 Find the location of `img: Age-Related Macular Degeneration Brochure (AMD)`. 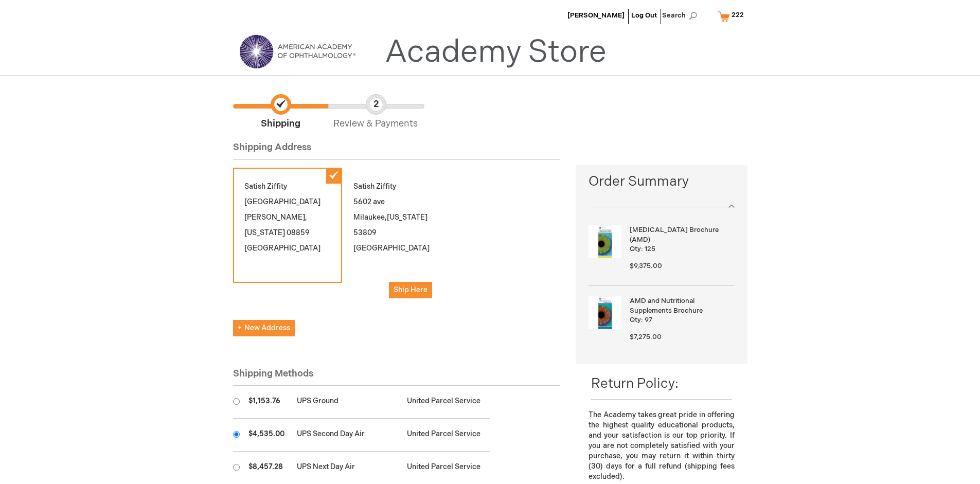

img: Age-Related Macular Degeneration Brochure (AMD) is located at coordinates (605, 242).